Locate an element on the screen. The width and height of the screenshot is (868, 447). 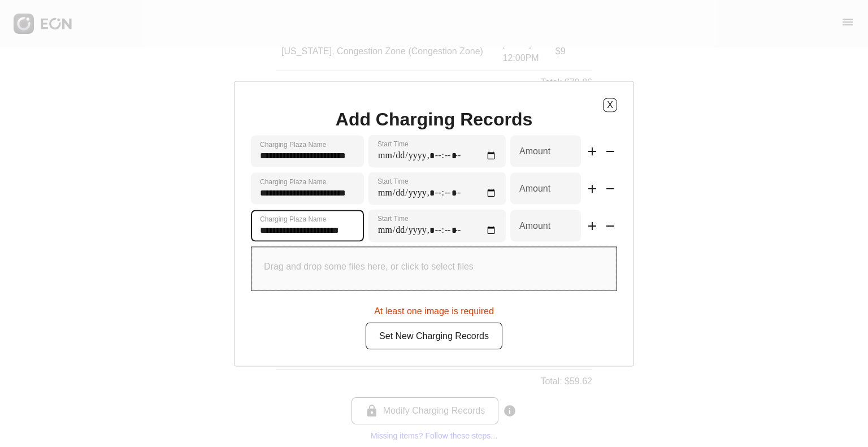
h1: Add Charging Records is located at coordinates (434, 119).